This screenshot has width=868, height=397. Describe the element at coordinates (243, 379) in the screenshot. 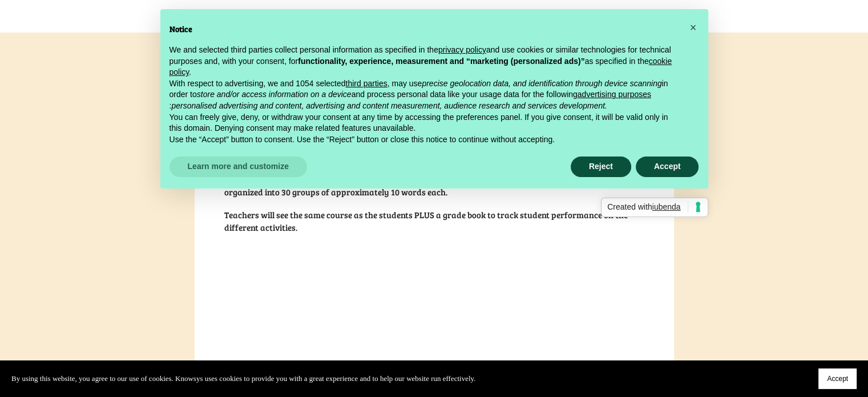

I see `p: By using this website, you agree to our use of cookies. Knowsys uses cookies to provide you with ...` at that location.